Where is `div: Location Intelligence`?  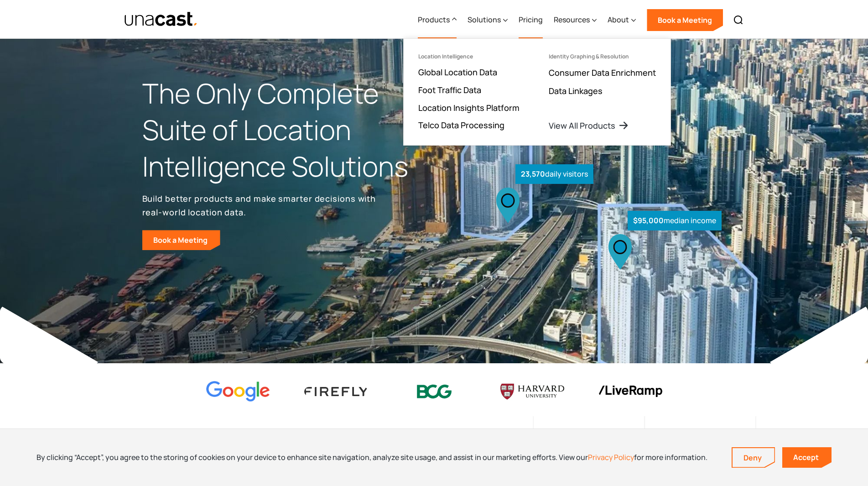 div: Location Intelligence is located at coordinates (445, 57).